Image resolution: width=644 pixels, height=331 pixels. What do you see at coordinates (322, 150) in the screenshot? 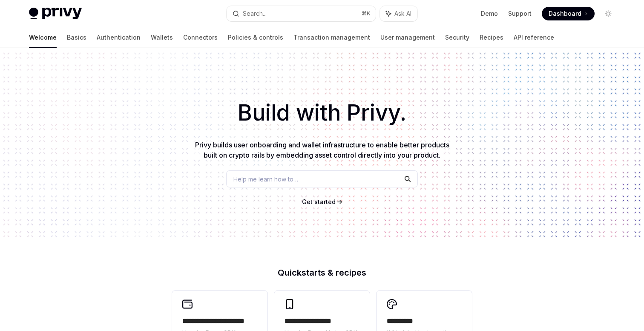
I see `span: Privy builds user onboarding and wallet infrastructure to enable better products built on crypto ...` at bounding box center [322, 150].